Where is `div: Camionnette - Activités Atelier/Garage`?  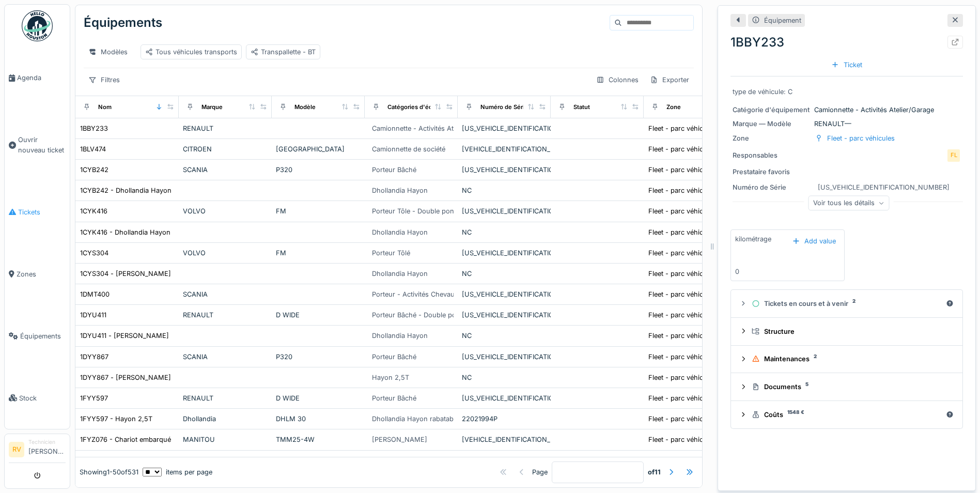
div: Camionnette - Activités Atelier/Garage is located at coordinates (432, 128).